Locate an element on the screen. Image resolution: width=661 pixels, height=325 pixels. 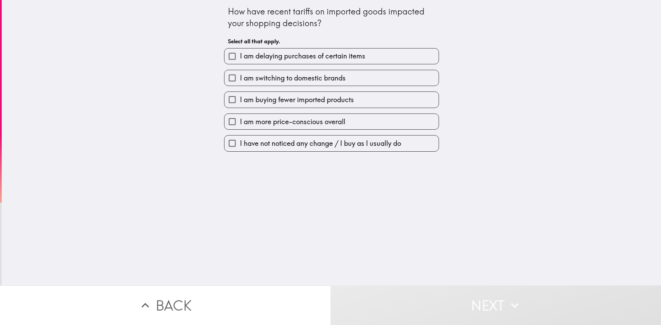
button: I am delaying purchases of certain items is located at coordinates (331, 56).